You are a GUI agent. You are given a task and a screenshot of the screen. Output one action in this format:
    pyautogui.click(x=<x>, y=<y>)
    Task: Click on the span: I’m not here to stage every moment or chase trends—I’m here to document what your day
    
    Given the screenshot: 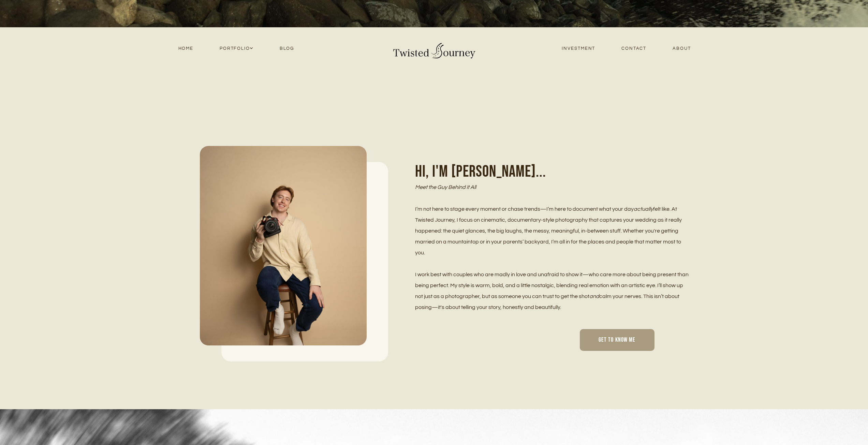 What is the action you would take?
    pyautogui.click(x=524, y=209)
    